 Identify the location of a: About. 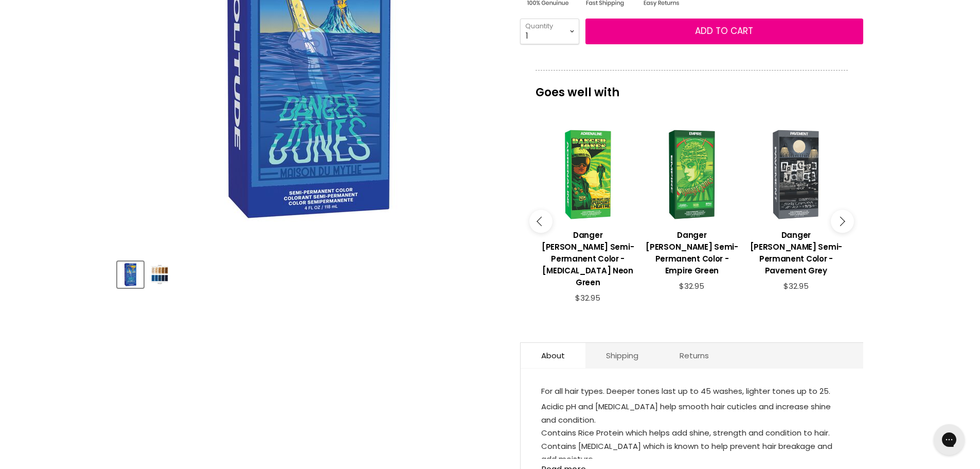
(553, 355).